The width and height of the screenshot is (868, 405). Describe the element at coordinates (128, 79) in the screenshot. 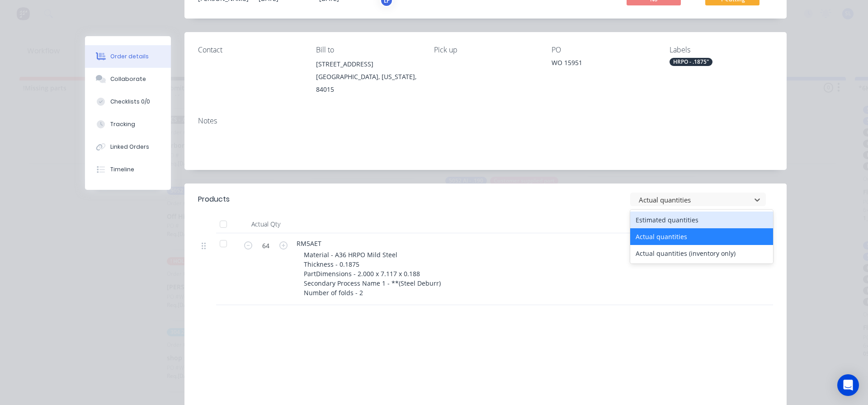

I see `button: Collaborate` at that location.